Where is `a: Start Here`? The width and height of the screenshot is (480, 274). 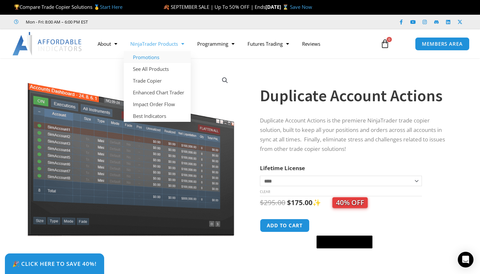 a: Start Here is located at coordinates (111, 7).